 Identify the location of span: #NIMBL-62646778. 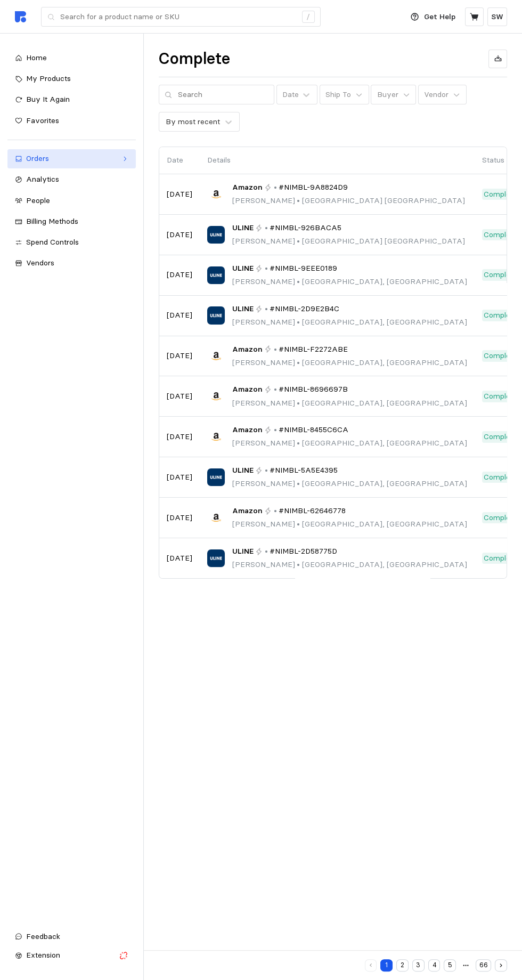
(312, 512).